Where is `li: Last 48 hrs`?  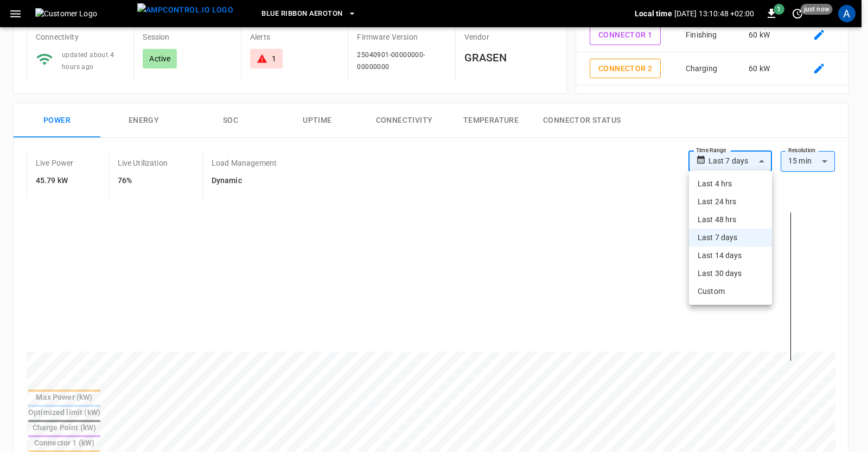
li: Last 48 hrs is located at coordinates (730, 220).